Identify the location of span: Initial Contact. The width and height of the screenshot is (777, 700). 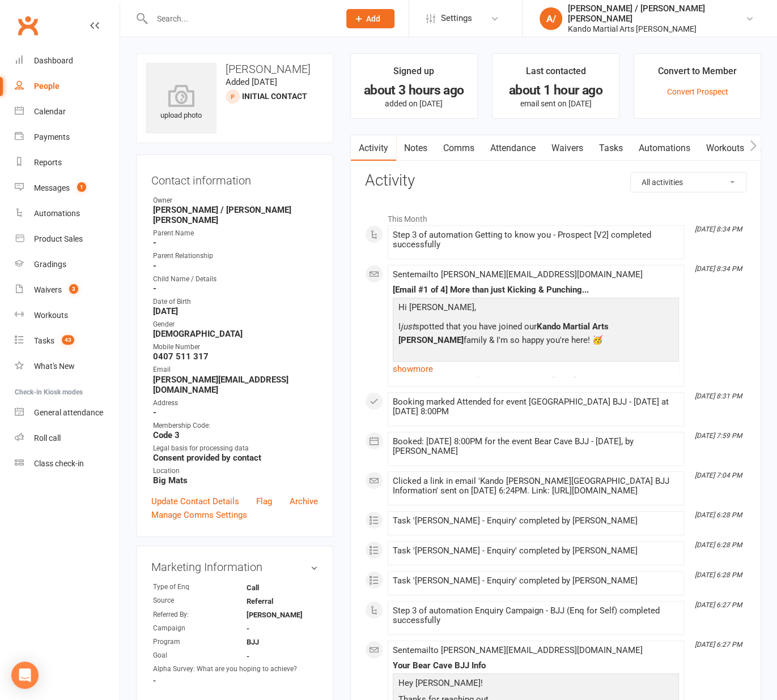
(274, 96).